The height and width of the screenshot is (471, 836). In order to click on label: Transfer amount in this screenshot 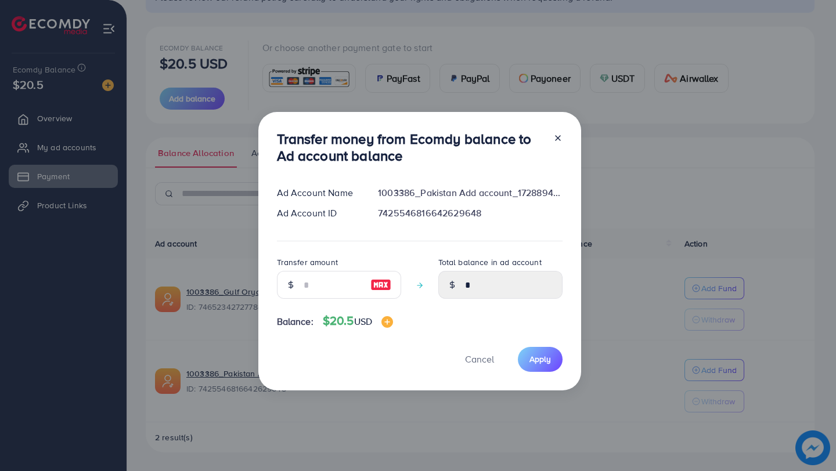, I will do `click(307, 262)`.